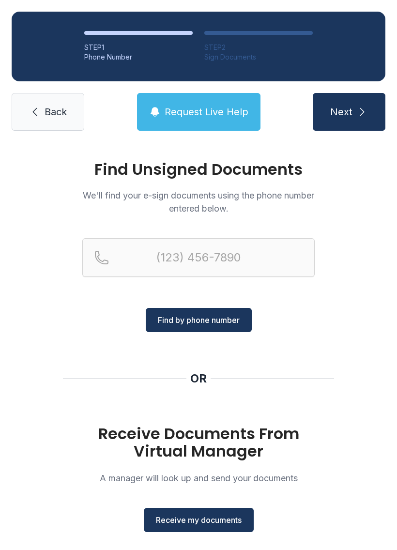  What do you see at coordinates (198, 257) in the screenshot?
I see `input: Reservation phone number` at bounding box center [198, 257].